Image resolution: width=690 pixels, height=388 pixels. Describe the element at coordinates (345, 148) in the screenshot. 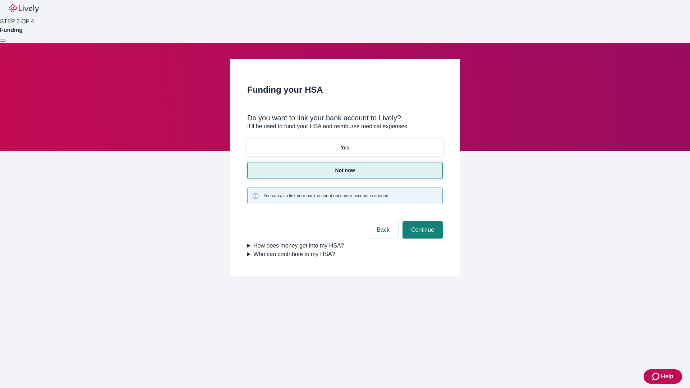

I see `button: Yes` at that location.